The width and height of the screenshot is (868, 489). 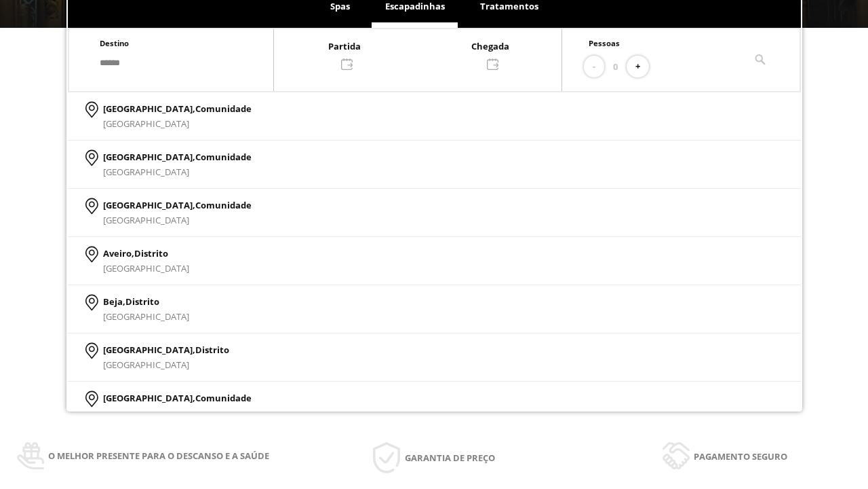 I want to click on span: Pagamento seguro, so click(x=740, y=456).